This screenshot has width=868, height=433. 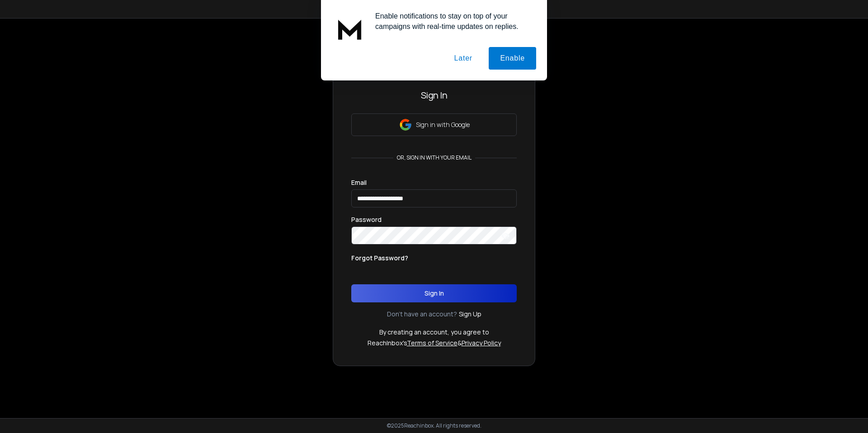 What do you see at coordinates (481, 343) in the screenshot?
I see `a: Privacy Policy` at bounding box center [481, 343].